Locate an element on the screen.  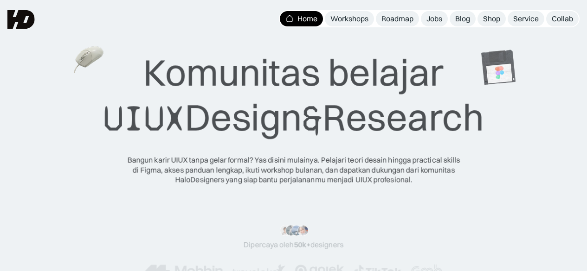
a: Shop is located at coordinates (491, 19).